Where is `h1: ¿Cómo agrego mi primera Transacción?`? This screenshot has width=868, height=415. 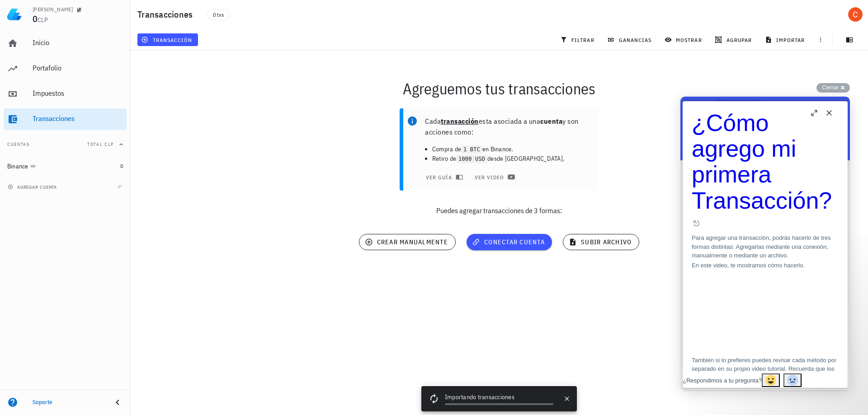 h1: ¿Cómo agrego mi primera Transacción? is located at coordinates (84, 65).